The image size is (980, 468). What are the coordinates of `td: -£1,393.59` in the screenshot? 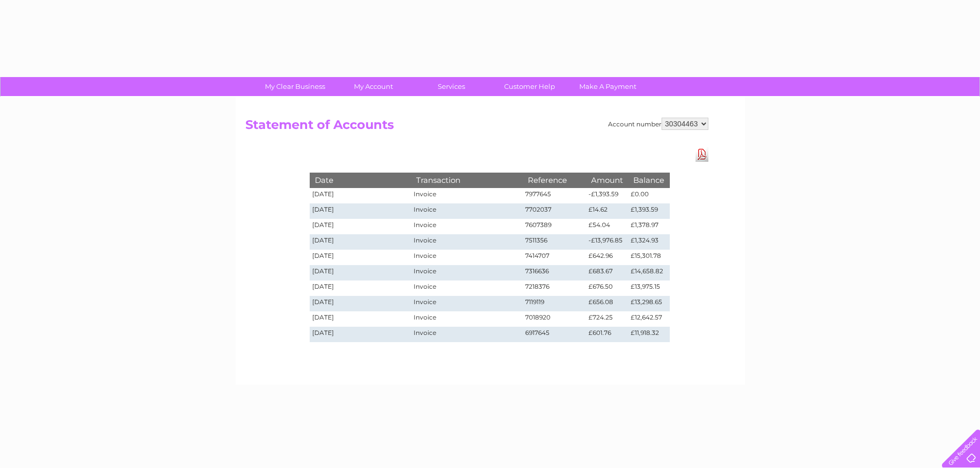 It's located at (607, 196).